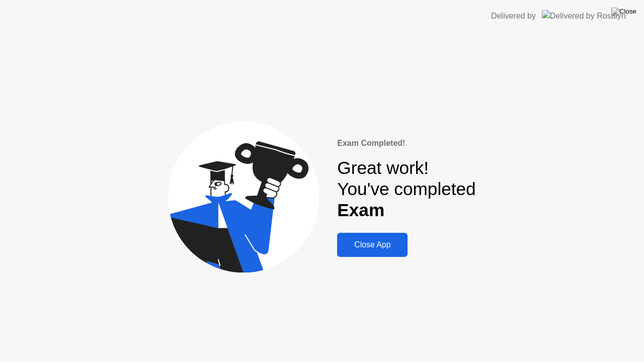  What do you see at coordinates (624, 11) in the screenshot?
I see `img: Close` at bounding box center [624, 11].